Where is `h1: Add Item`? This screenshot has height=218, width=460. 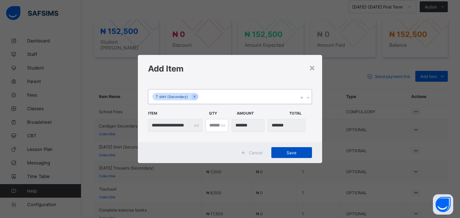 h1: Add Item is located at coordinates (229, 68).